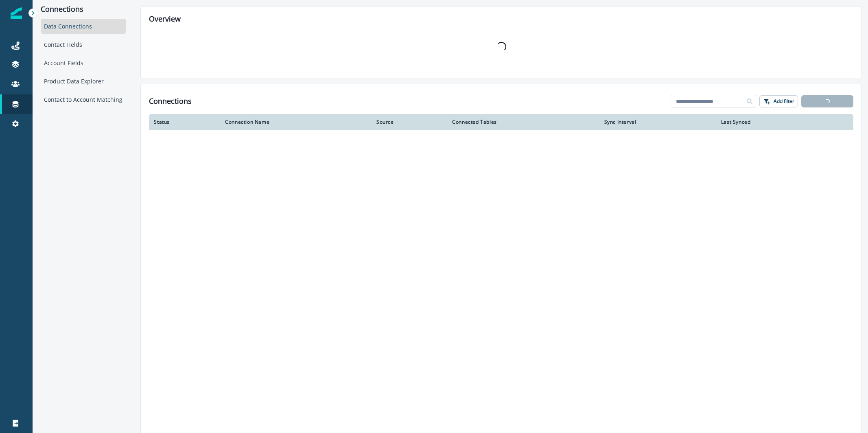 The width and height of the screenshot is (868, 433). Describe the element at coordinates (83, 10) in the screenshot. I see `p: Connections` at that location.